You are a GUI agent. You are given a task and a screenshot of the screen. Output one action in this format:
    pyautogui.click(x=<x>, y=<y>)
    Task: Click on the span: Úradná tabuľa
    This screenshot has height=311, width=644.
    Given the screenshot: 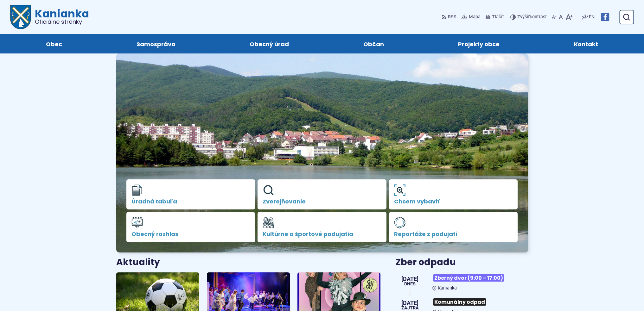 What is the action you would take?
    pyautogui.click(x=191, y=202)
    